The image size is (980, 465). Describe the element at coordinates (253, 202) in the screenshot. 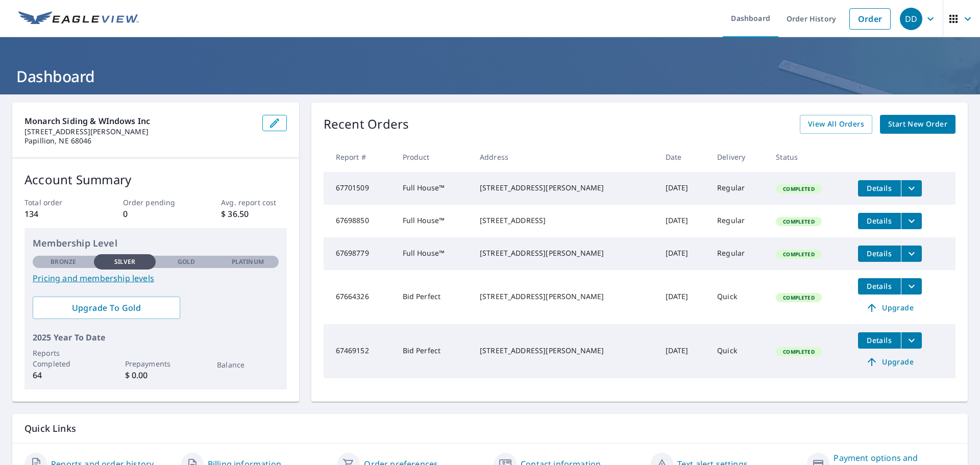

I see `p: Avg. report cost` at that location.